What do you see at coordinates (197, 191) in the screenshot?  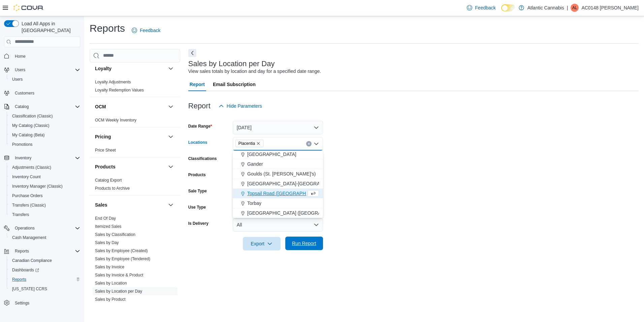 I see `label: Sale Type` at bounding box center [197, 191].